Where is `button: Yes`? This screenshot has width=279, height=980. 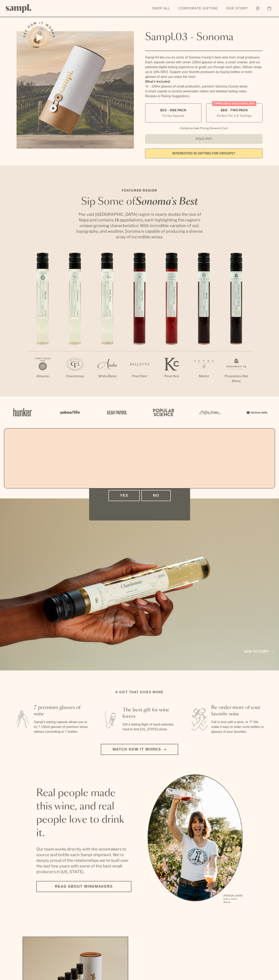 button: Yes is located at coordinates (124, 496).